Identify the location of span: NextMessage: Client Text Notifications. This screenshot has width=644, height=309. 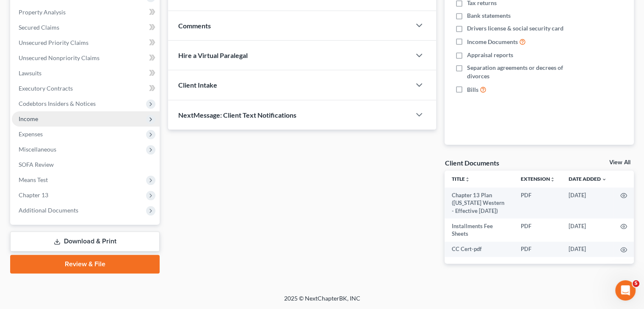
(237, 115).